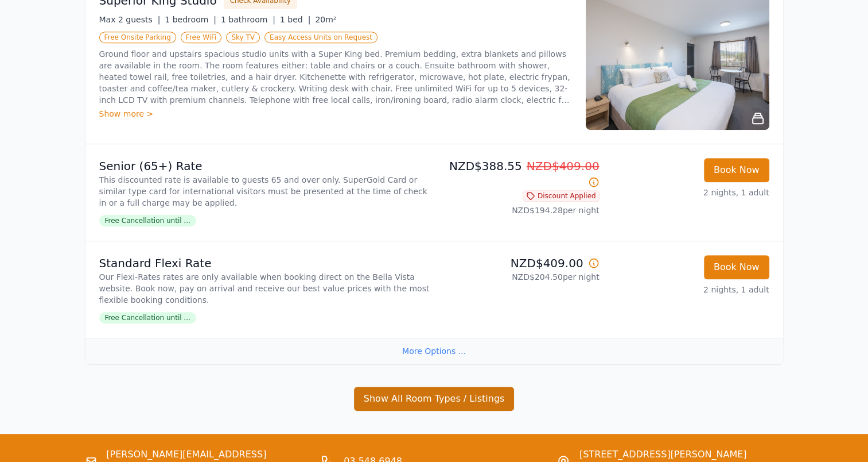 Image resolution: width=868 pixels, height=462 pixels. What do you see at coordinates (265, 191) in the screenshot?
I see `p: This discounted rate is available to guests 65 and over only. SuperGold Card or similar type card...` at bounding box center [265, 191].